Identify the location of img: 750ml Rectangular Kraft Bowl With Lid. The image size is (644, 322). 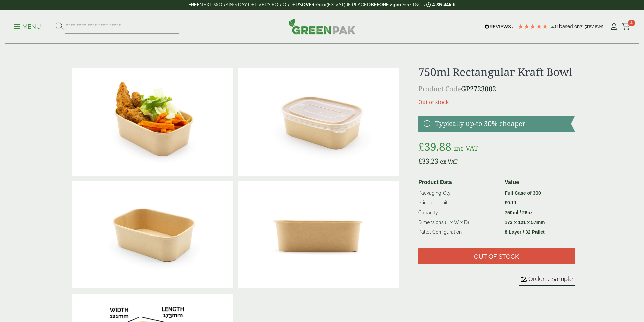
(319, 122).